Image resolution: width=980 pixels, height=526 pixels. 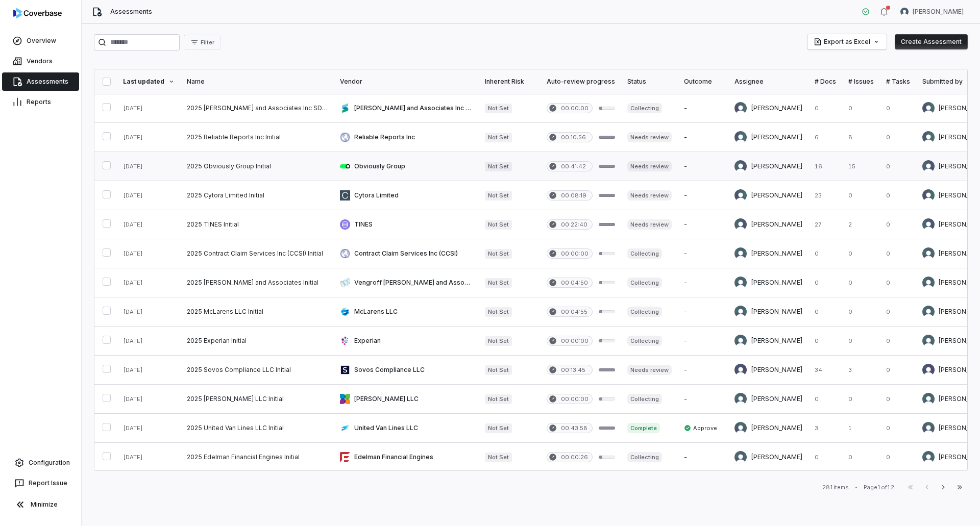 I want to click on button: Report Issue, so click(x=40, y=483).